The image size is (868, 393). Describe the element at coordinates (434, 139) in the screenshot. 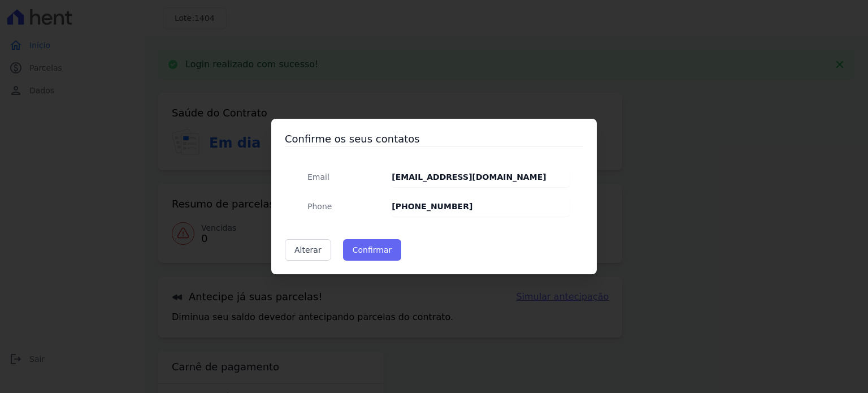

I see `h3: Confirme os seus contatos` at that location.